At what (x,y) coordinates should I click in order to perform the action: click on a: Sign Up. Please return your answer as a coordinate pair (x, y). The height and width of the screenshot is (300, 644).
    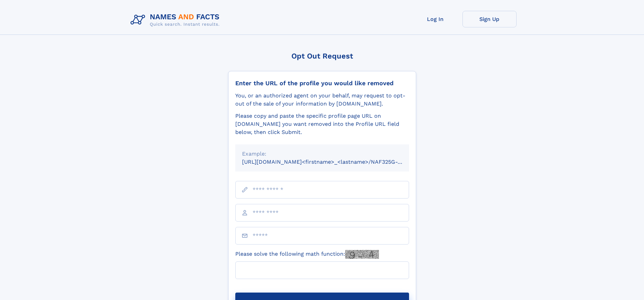
    Looking at the image, I should click on (489, 19).